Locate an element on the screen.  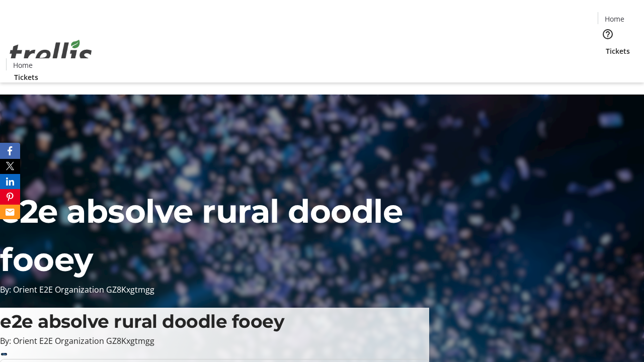
img: Orient E2E Organization GZ8Kxgtmgg's Logo is located at coordinates (51, 54).